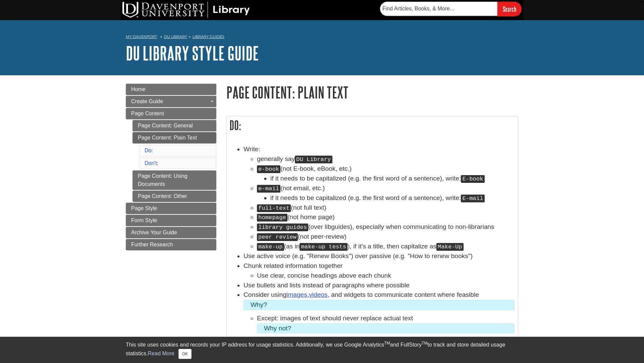  Describe the element at coordinates (386, 207) in the screenshot. I see `li: (not full text)` at that location.